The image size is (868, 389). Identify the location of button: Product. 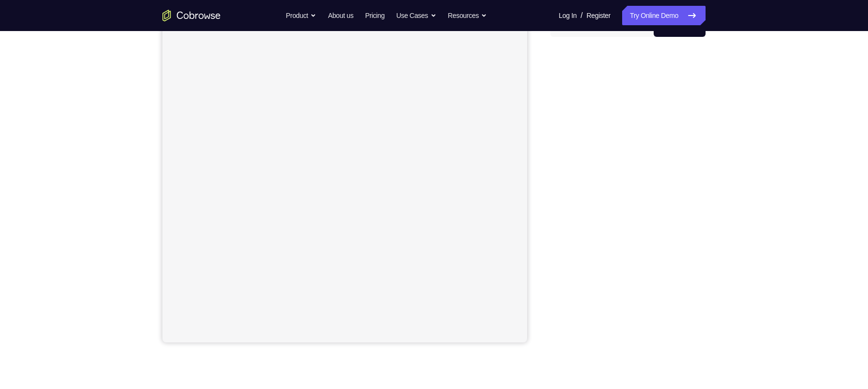
(301, 16).